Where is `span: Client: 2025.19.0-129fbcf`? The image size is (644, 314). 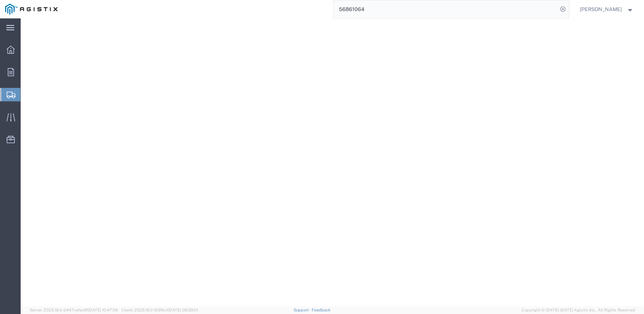 span: Client: 2025.19.0-129fbcf is located at coordinates (160, 310).